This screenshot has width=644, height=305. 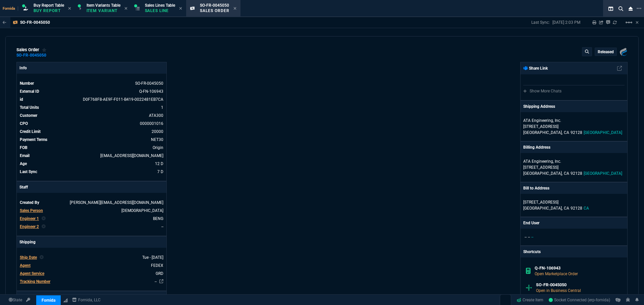 I want to click on p: Info, so click(x=92, y=68).